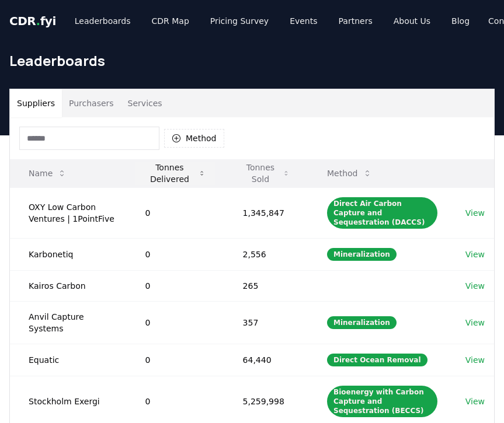  I want to click on a: CDR Map, so click(171, 21).